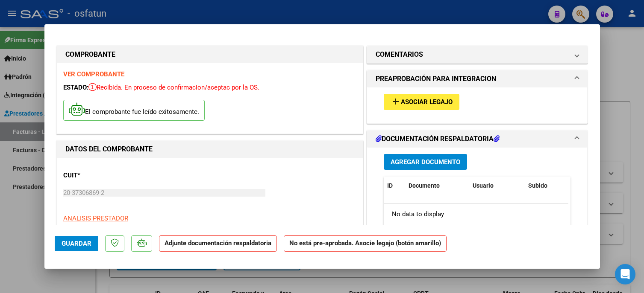  What do you see at coordinates (477, 105) in the screenshot?
I see `div: PREAPROBACIÓN PARA INTEGRACION` at bounding box center [477, 105].